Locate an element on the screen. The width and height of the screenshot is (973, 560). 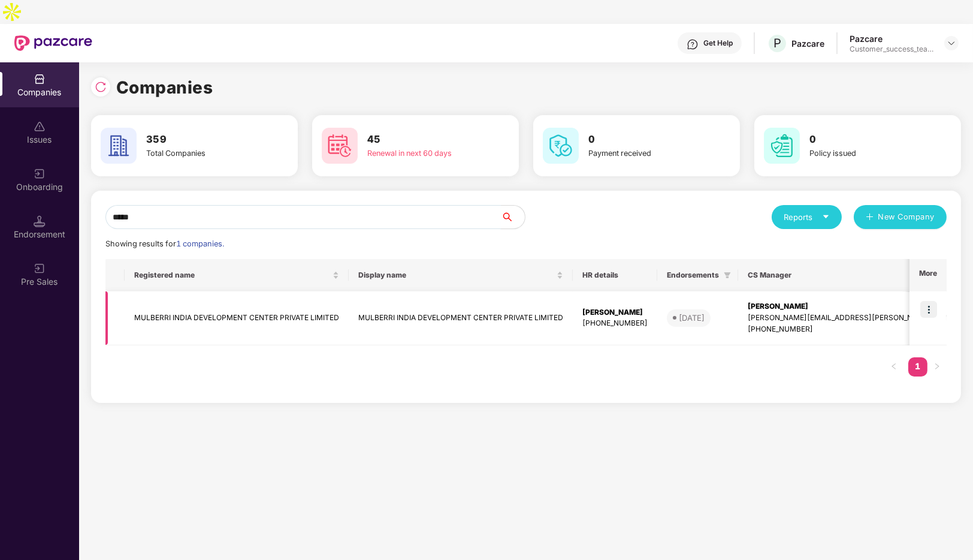
span: New Company is located at coordinates (907, 217).